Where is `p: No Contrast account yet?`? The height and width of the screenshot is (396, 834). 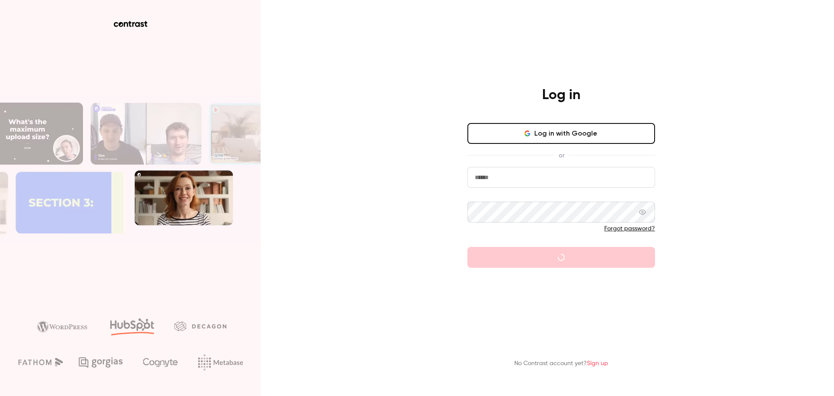
p: No Contrast account yet? is located at coordinates (561, 363).